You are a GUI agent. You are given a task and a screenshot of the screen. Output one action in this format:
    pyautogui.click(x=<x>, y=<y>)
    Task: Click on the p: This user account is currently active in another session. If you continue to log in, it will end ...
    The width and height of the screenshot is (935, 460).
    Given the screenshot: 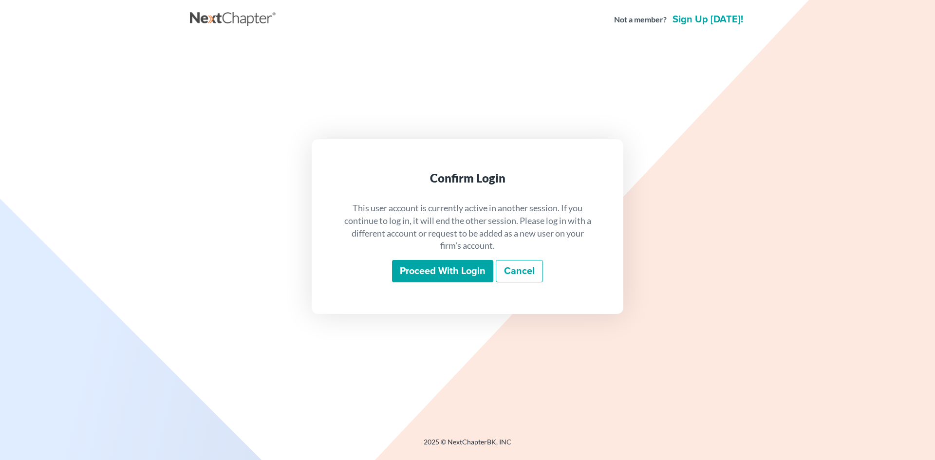 What is the action you would take?
    pyautogui.click(x=467, y=227)
    